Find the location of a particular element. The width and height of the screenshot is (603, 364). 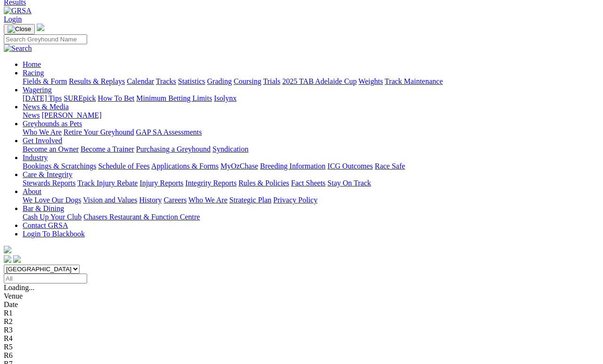

a: Statistics is located at coordinates (192, 81).